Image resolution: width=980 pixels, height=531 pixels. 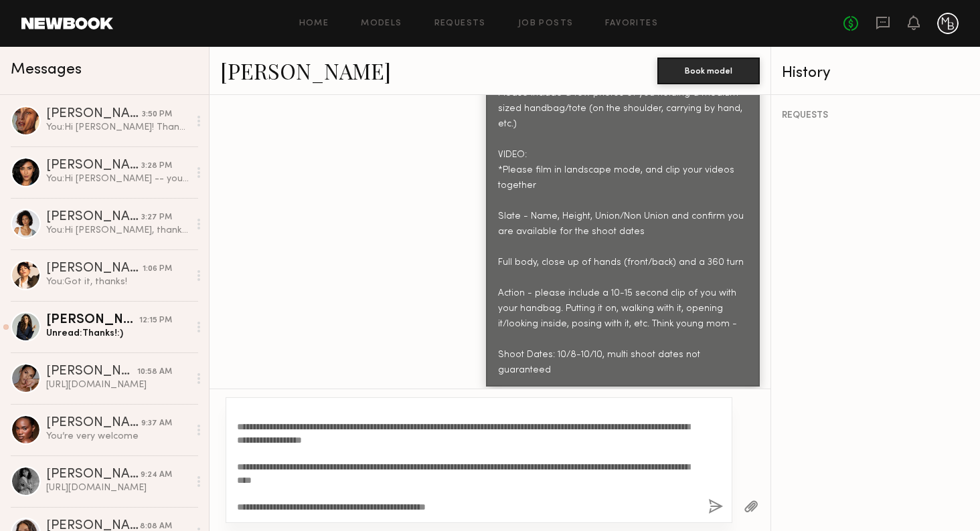 I want to click on div: You’re very welcome, so click(x=117, y=436).